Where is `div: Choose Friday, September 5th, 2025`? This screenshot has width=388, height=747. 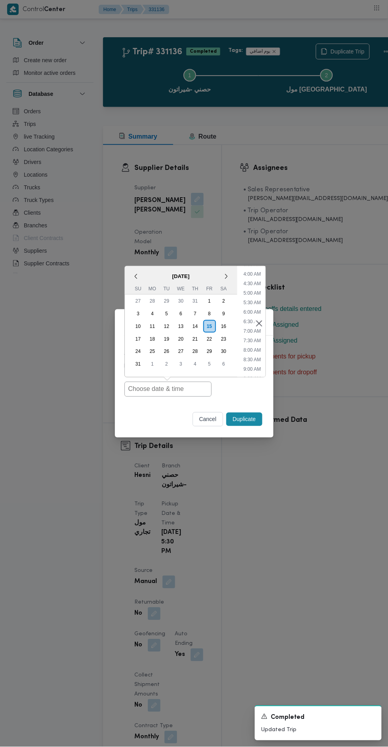
div: Choose Friday, September 5th, 2025 is located at coordinates (209, 364).